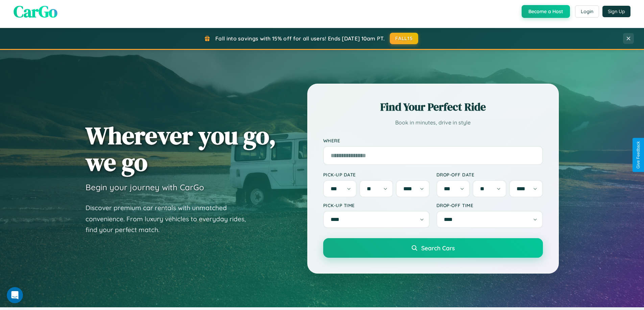  What do you see at coordinates (545, 11) in the screenshot?
I see `button: Become a Host` at bounding box center [545, 11].